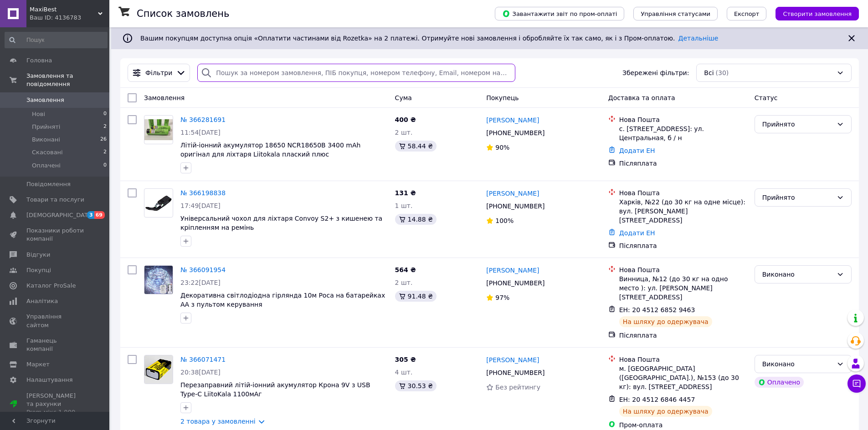 The width and height of the screenshot is (868, 430). Describe the element at coordinates (56, 40) in the screenshot. I see `input: Пошук` at that location.